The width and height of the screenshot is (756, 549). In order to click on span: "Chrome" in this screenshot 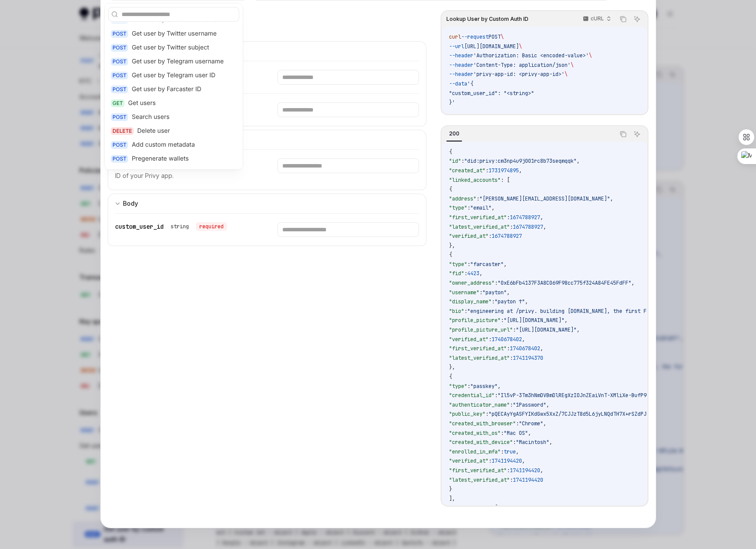, I will do `click(531, 423)`.